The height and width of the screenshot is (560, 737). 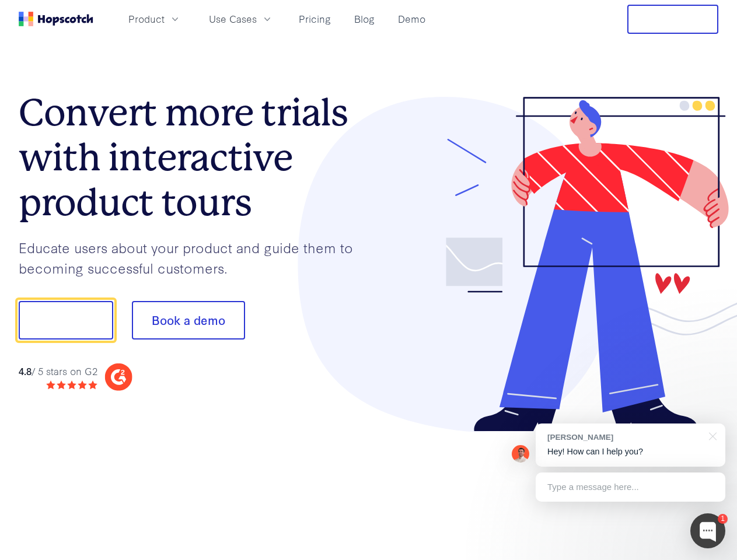 I want to click on button: Show me!, so click(x=66, y=320).